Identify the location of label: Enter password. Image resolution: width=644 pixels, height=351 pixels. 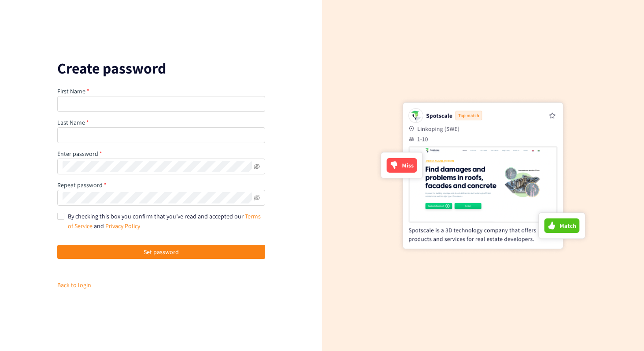
(80, 154).